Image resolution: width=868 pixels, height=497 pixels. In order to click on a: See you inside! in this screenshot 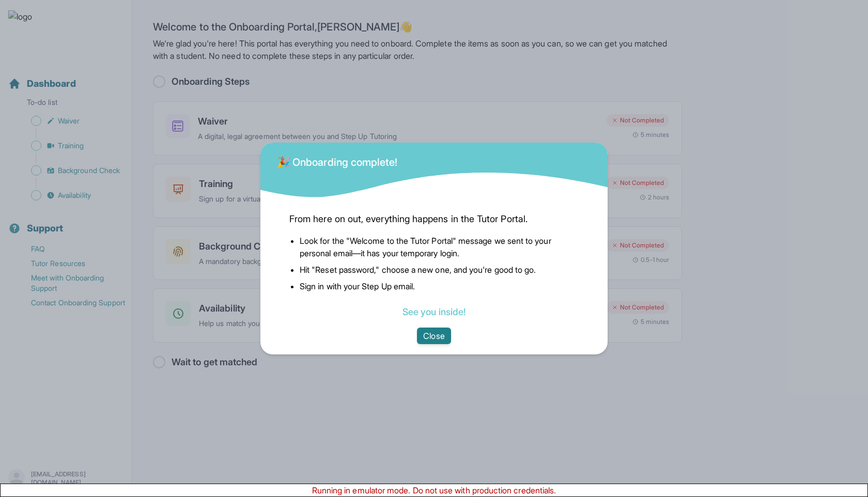, I will do `click(434, 311)`.